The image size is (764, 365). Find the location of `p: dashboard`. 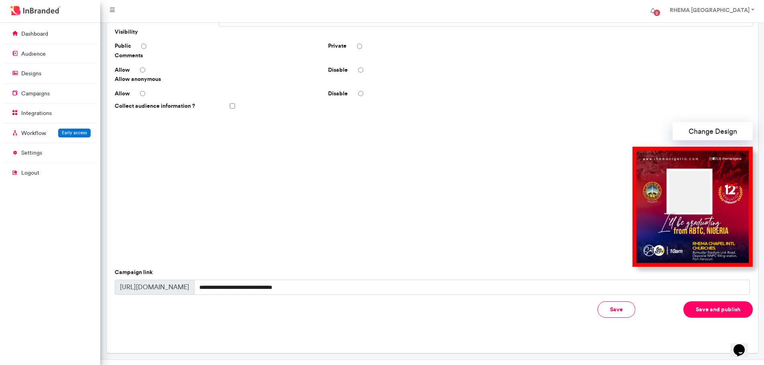

p: dashboard is located at coordinates (34, 34).